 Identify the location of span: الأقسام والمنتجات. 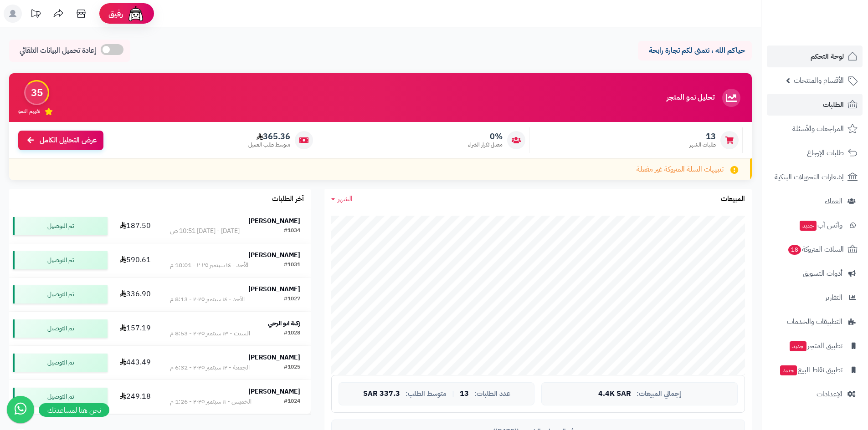
(819, 80).